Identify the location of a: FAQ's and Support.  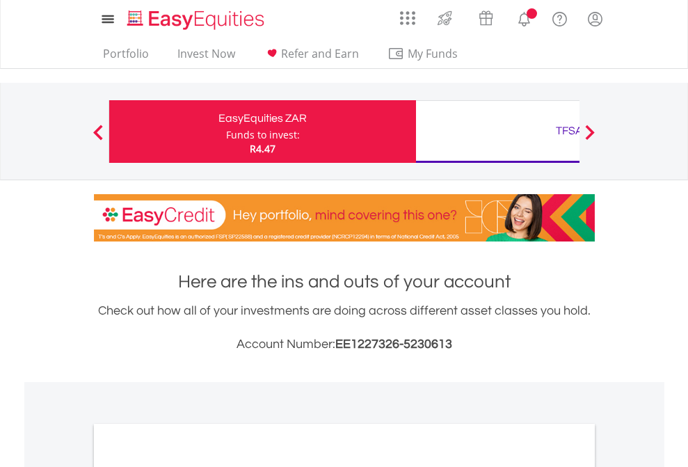
(560, 17).